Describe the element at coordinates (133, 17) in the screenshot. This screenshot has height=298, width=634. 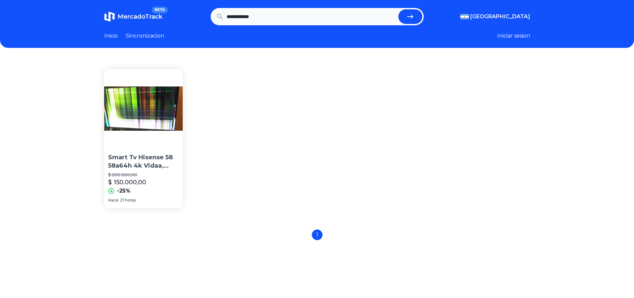
I see `a: MercadoTrackBETA` at that location.